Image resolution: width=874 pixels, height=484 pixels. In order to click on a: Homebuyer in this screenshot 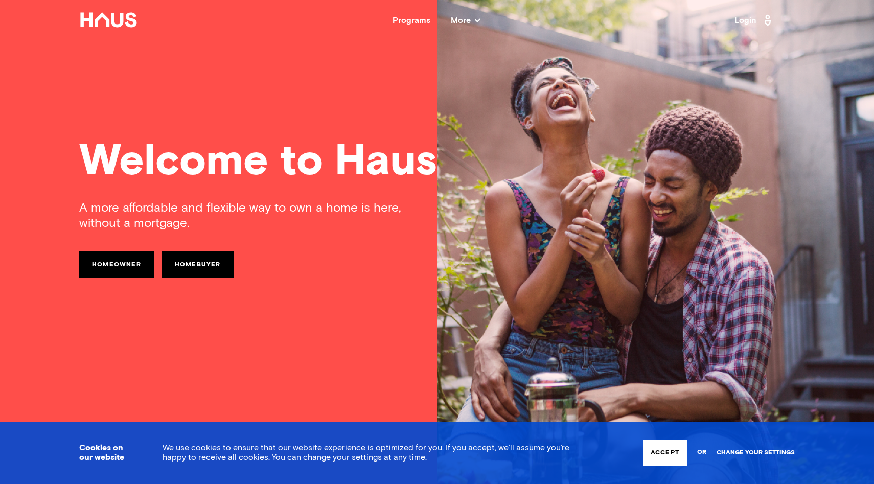, I will do `click(198, 265)`.